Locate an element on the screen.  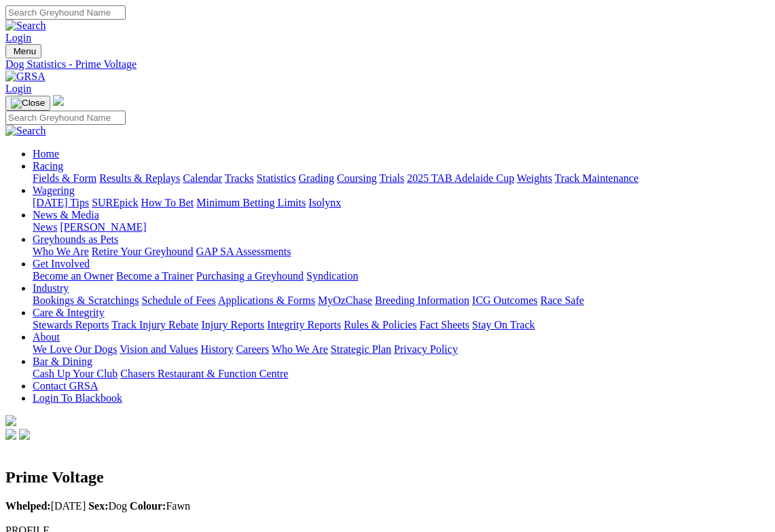
a: About is located at coordinates (47, 337).